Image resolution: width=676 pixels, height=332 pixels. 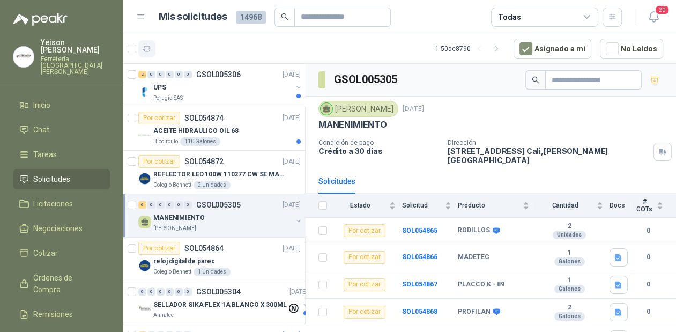 What do you see at coordinates (420, 284) in the screenshot?
I see `a: SOL054867` at bounding box center [420, 284].